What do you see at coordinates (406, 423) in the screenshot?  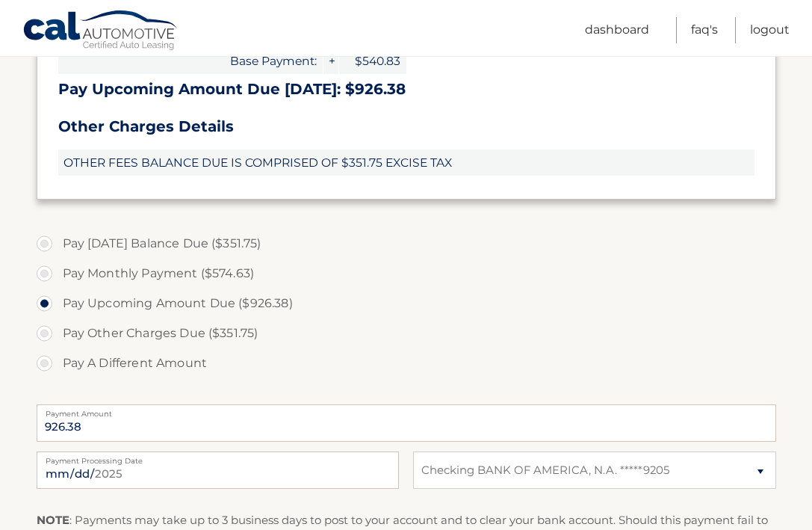 I see `input: Payment Amount` at bounding box center [406, 423].